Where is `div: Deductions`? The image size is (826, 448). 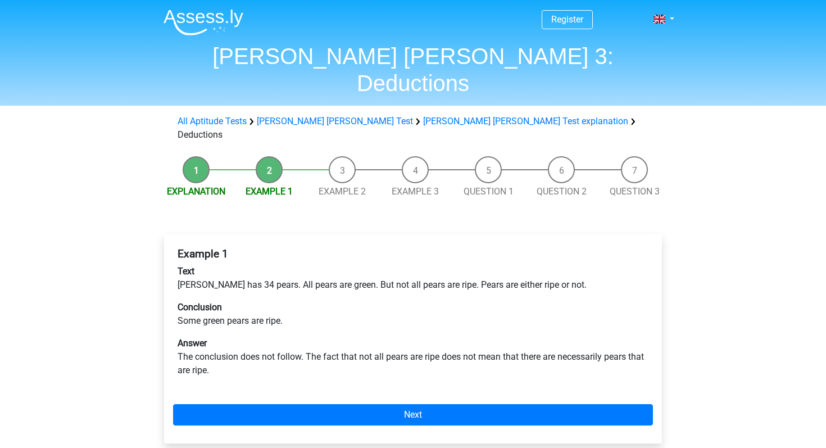 div: Deductions is located at coordinates (413, 128).